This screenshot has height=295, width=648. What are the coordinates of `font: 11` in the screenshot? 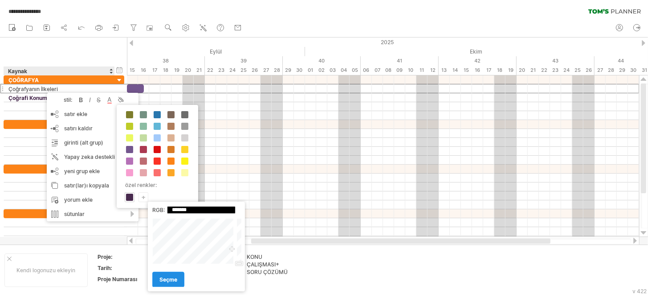 It's located at (422, 70).